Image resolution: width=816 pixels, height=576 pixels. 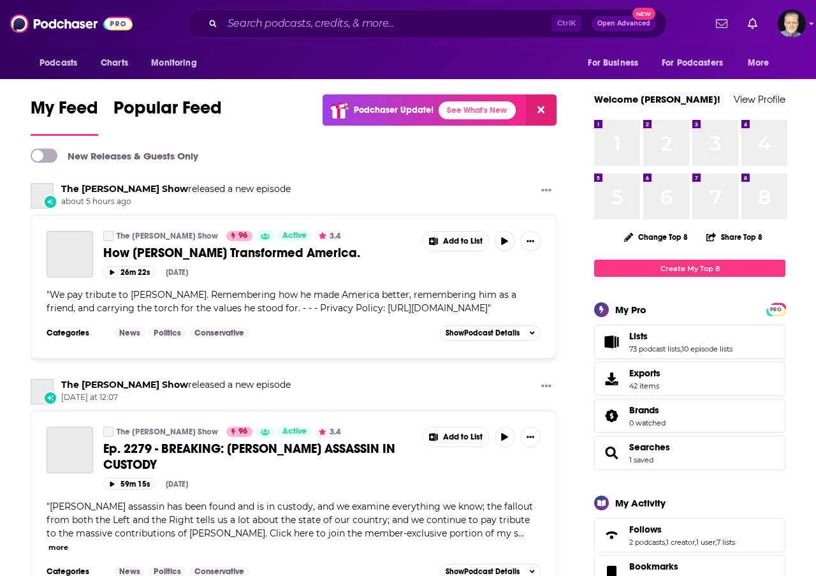 What do you see at coordinates (792, 24) in the screenshot?
I see `img: User Profile` at bounding box center [792, 24].